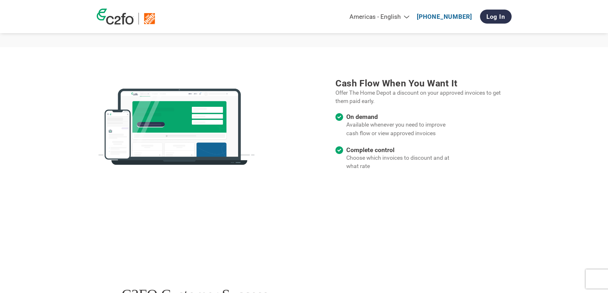 Image resolution: width=608 pixels, height=293 pixels. What do you see at coordinates (89, 55) in the screenshot?
I see `p: The world's largest retailers rely on Winholt Equipment for everything they need to operate. Lear...` at bounding box center [89, 55].